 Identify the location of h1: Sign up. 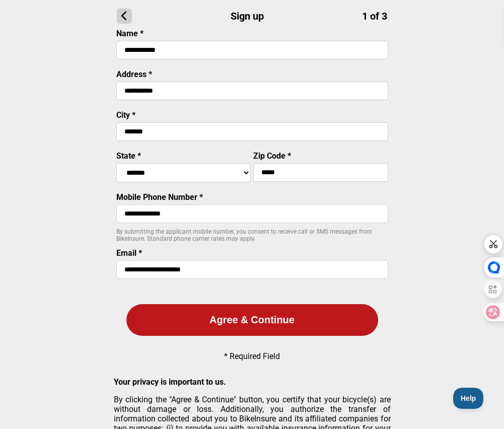
(251, 16).